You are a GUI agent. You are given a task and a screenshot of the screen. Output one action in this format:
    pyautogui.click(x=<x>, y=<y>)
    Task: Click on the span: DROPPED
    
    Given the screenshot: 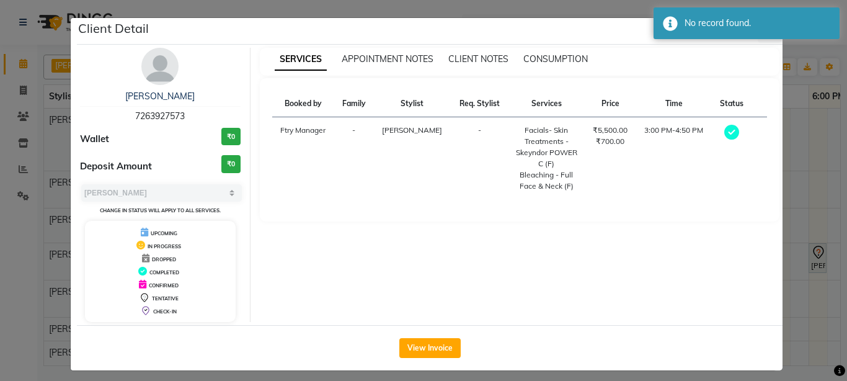 What is the action you would take?
    pyautogui.click(x=164, y=259)
    